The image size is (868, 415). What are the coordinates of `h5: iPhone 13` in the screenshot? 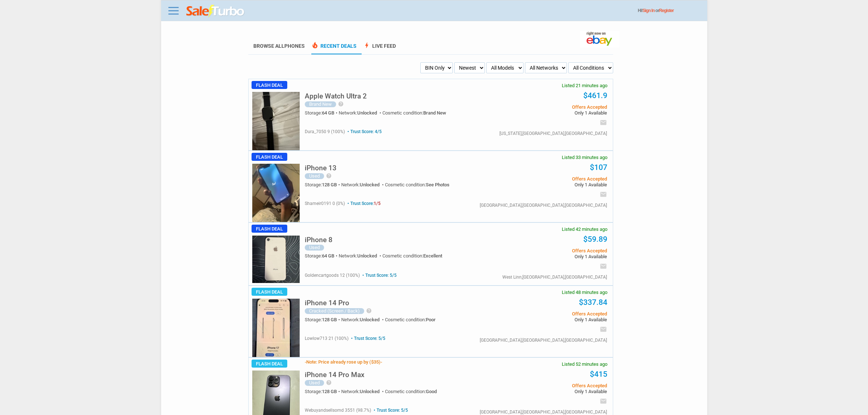 It's located at (320, 168).